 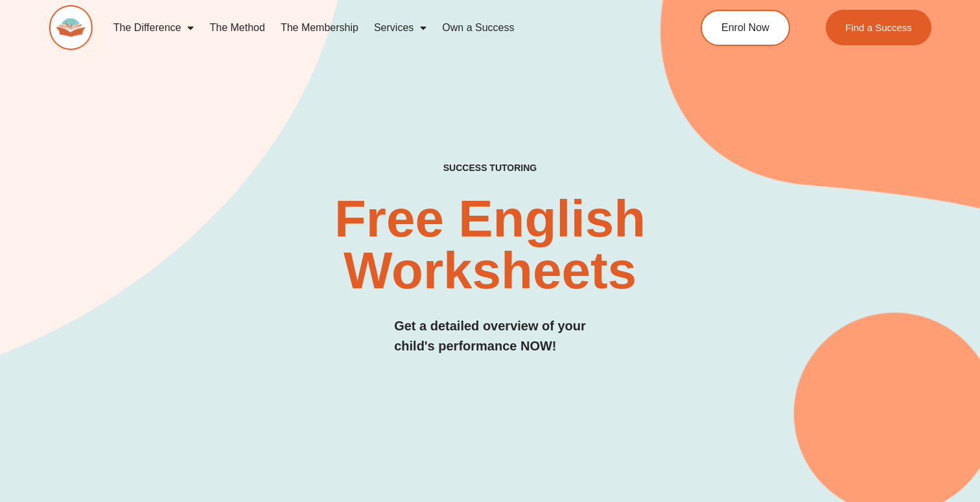 What do you see at coordinates (490, 168) in the screenshot?
I see `h4: SUCCESS TUTORING​` at bounding box center [490, 168].